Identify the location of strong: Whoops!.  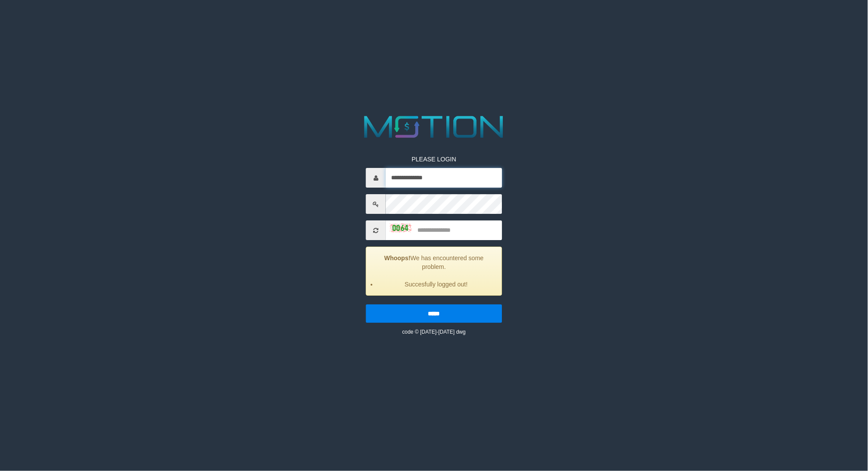
(397, 258).